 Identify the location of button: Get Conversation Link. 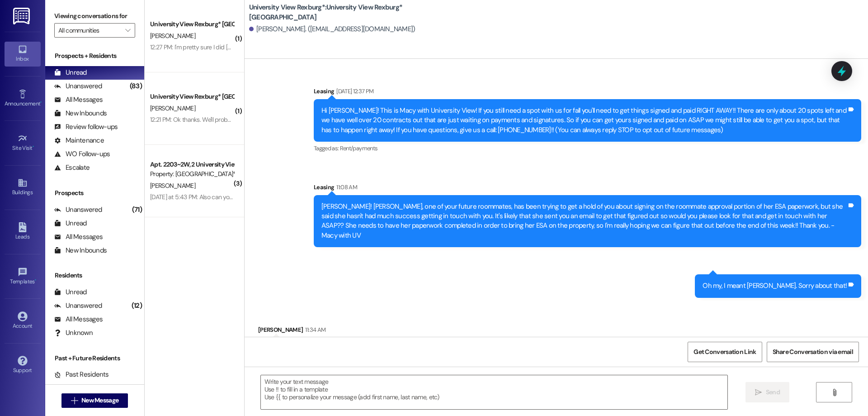
(725, 351).